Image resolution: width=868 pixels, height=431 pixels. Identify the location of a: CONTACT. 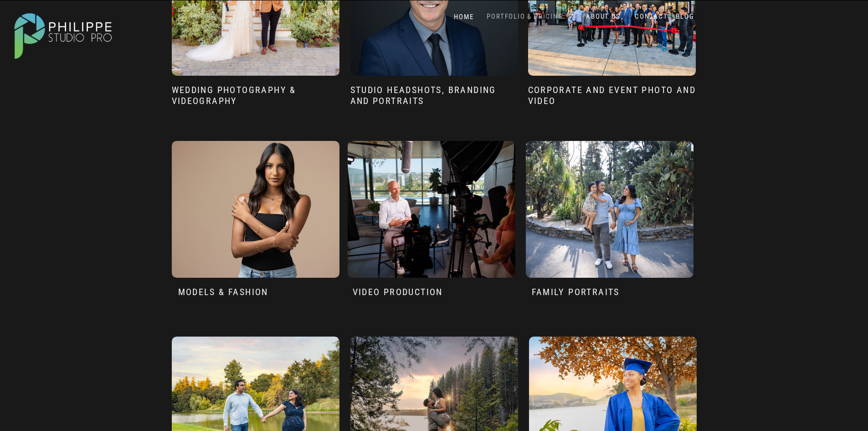
(652, 17).